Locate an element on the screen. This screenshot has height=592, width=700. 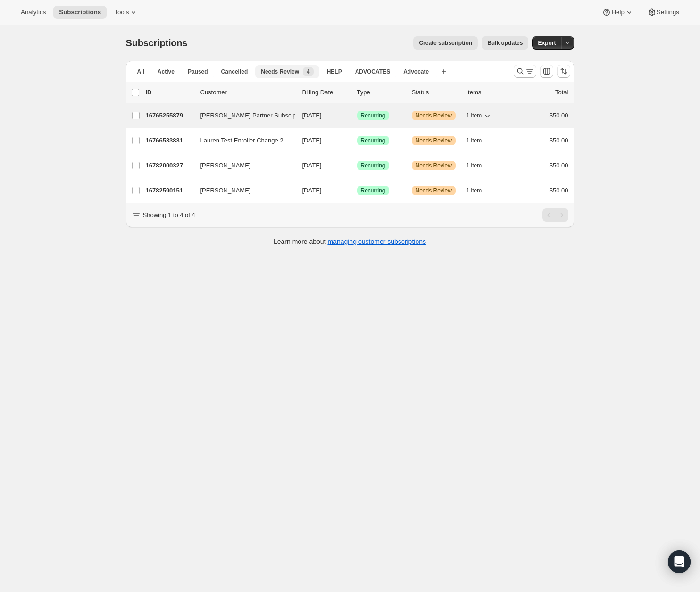
span: 4 is located at coordinates (308, 72).